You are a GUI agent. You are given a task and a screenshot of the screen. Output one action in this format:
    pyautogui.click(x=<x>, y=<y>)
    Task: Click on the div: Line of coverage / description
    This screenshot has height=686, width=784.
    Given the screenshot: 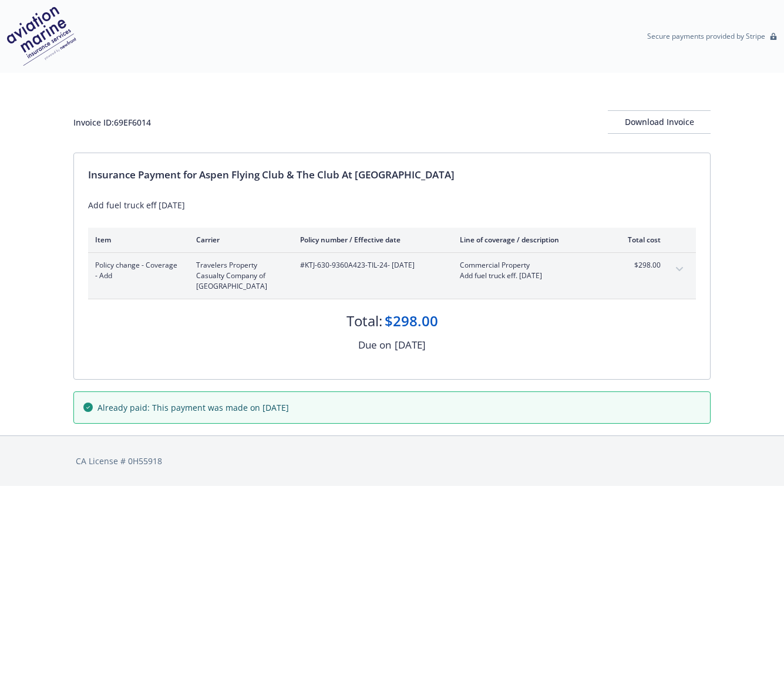 What is the action you would take?
    pyautogui.click(x=528, y=239)
    